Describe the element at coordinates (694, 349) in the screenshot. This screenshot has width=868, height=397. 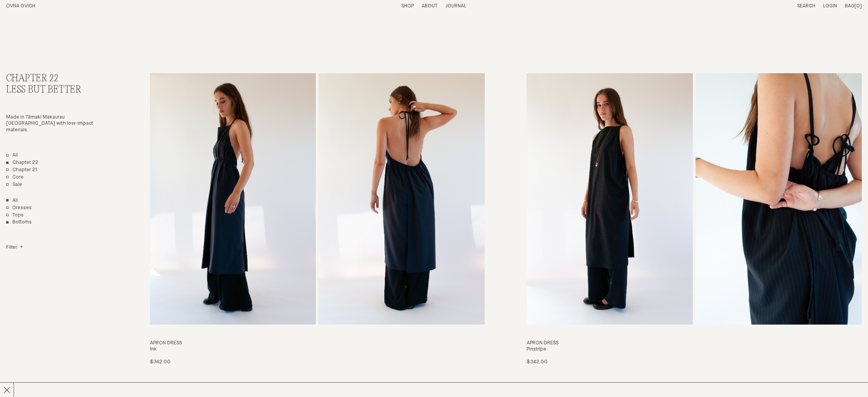
I see `h4: Pinstripe` at that location.